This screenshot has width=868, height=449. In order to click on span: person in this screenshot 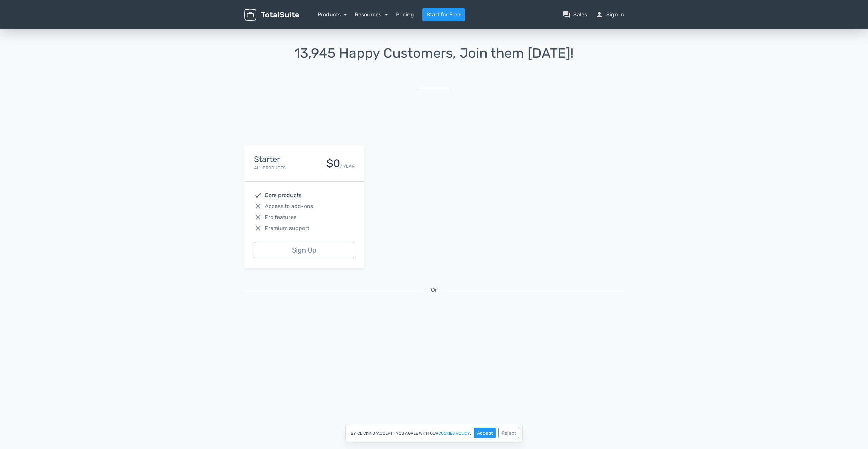, I will do `click(600, 14)`.